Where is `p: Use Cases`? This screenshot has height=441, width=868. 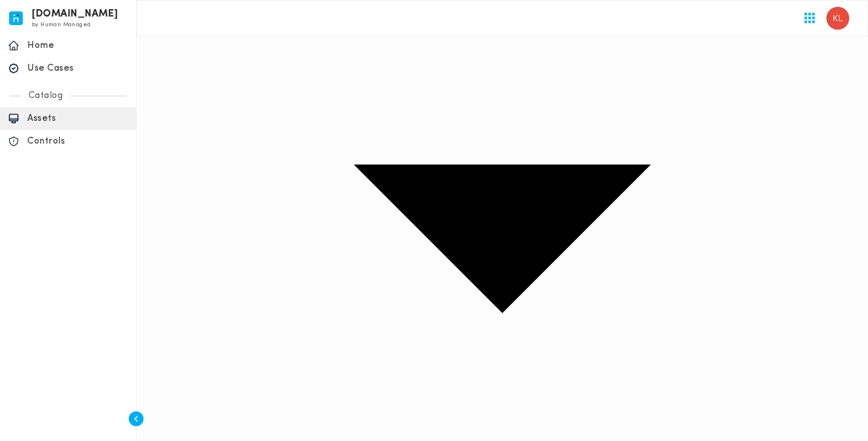
p: Use Cases is located at coordinates (77, 69).